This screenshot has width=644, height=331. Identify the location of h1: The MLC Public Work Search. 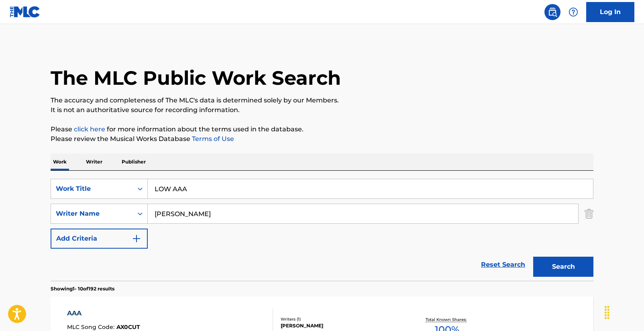
(195, 78).